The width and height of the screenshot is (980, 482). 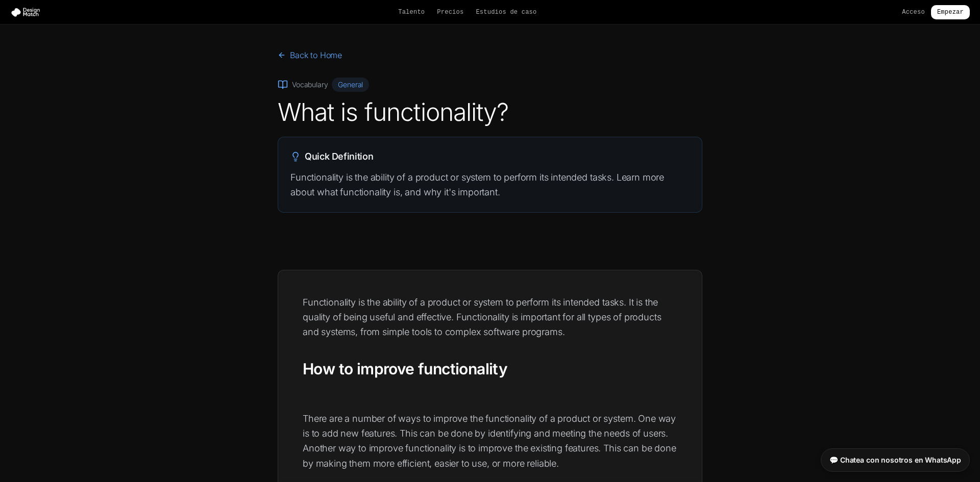 I want to click on h1: What is functionality?, so click(x=490, y=112).